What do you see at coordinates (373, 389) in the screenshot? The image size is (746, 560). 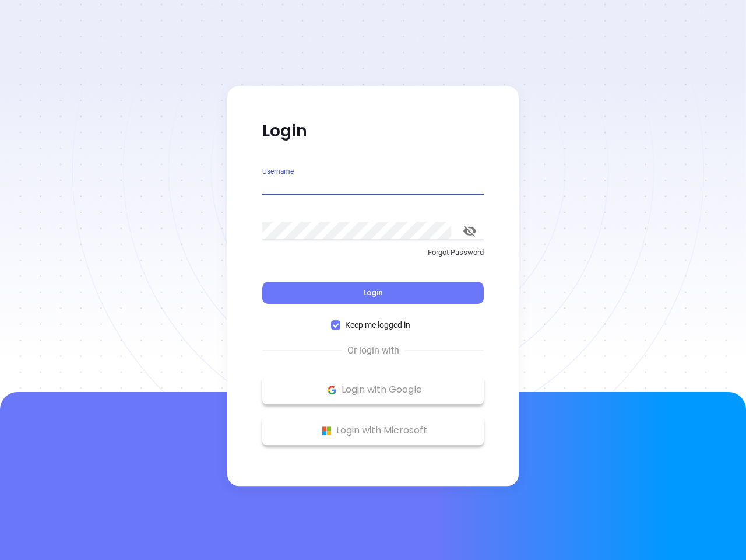 I see `button: Google Logo Login with Google` at bounding box center [373, 389].